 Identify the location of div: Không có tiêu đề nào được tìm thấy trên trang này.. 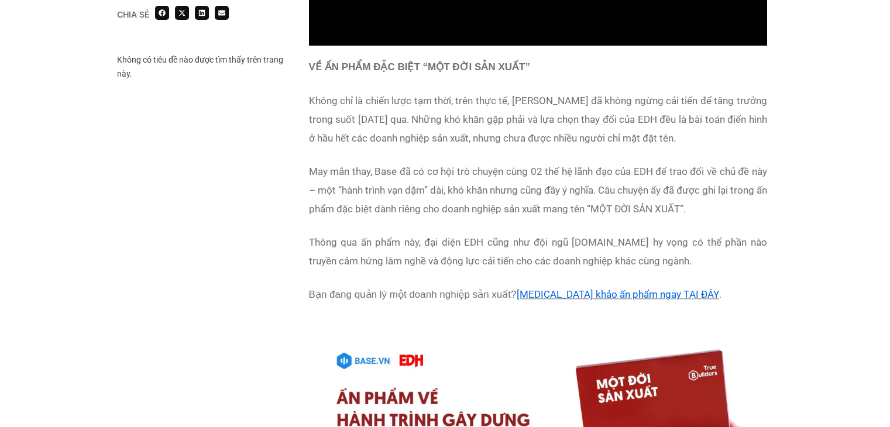
(204, 67).